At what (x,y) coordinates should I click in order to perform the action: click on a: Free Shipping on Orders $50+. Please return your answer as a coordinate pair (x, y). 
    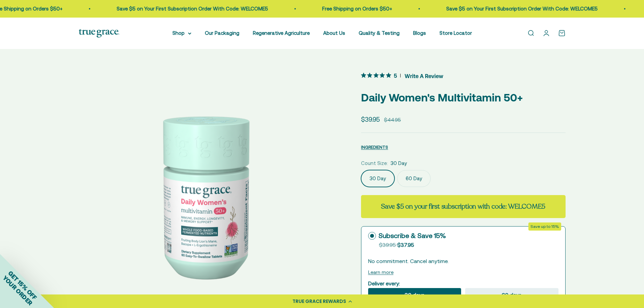
    Looking at the image, I should click on (356, 8).